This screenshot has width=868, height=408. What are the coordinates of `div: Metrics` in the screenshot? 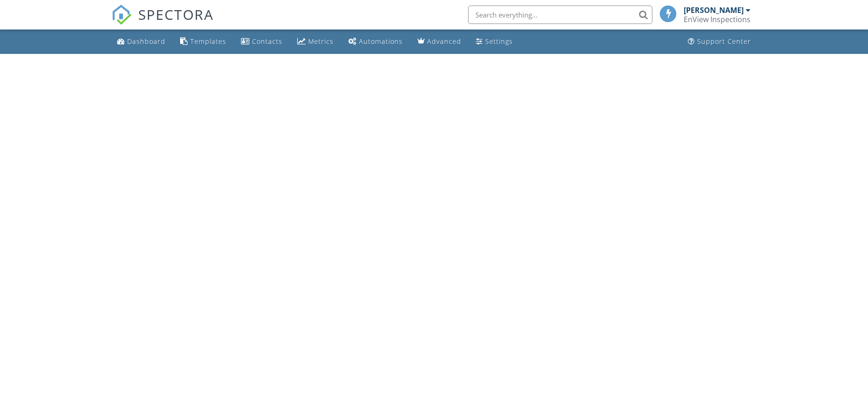 It's located at (321, 41).